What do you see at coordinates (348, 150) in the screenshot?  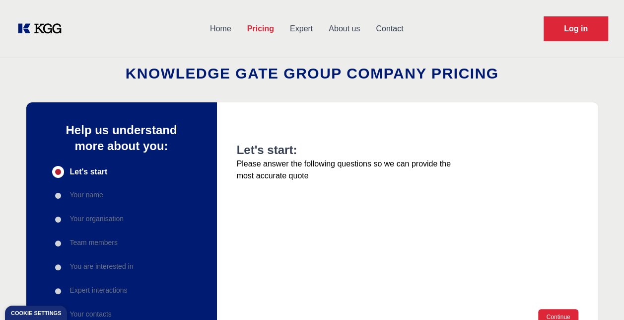 I see `h2: Let's start:` at bounding box center [348, 150].